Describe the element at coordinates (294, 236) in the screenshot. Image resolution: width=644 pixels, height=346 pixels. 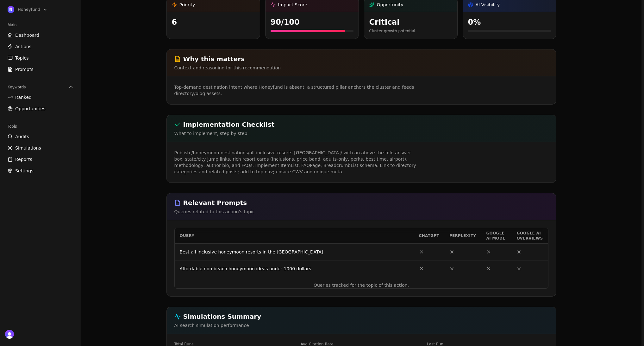
I see `th: Query` at that location.